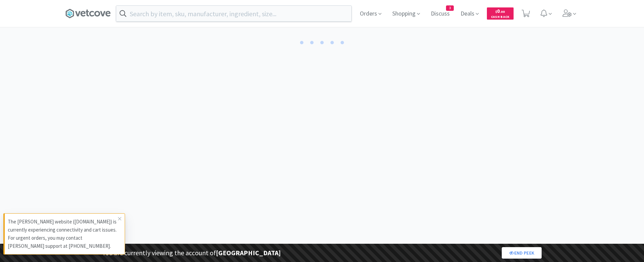  Describe the element at coordinates (502, 12) in the screenshot. I see `span: . 00` at that location.